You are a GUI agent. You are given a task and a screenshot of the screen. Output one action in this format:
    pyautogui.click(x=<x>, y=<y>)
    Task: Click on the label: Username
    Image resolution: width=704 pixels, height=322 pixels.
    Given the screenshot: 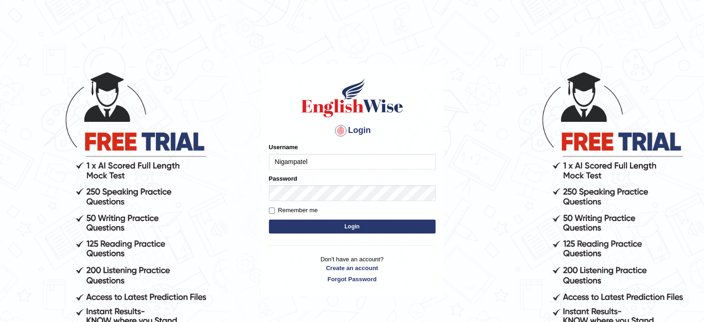 What is the action you would take?
    pyautogui.click(x=283, y=147)
    